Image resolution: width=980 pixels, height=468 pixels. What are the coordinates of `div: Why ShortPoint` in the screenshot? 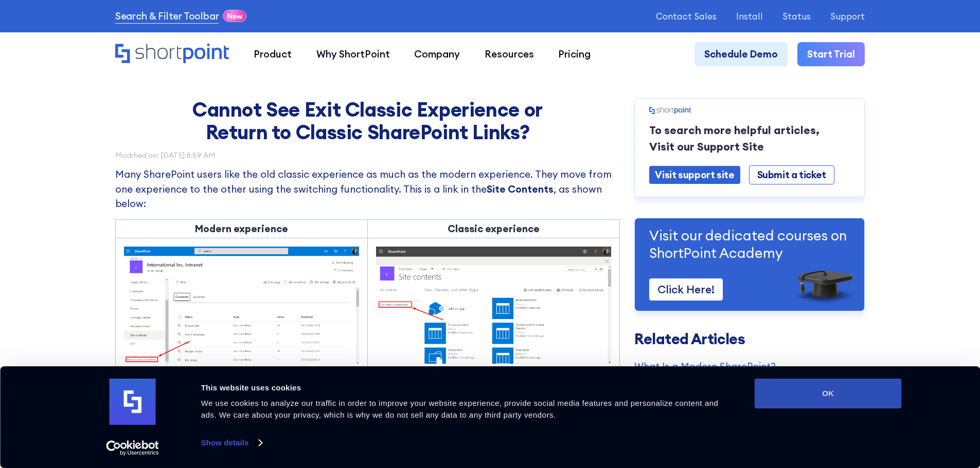 It's located at (353, 54).